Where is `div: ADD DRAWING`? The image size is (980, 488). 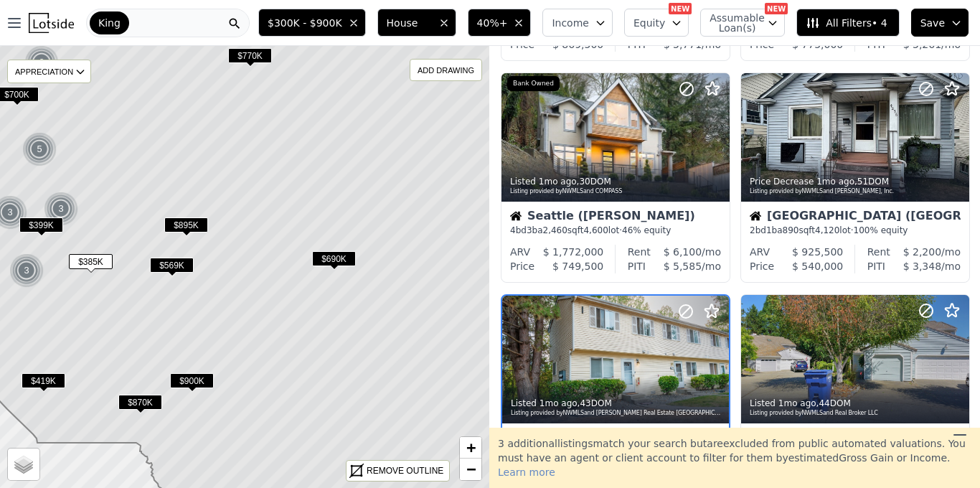
div: ADD DRAWING is located at coordinates (445, 70).